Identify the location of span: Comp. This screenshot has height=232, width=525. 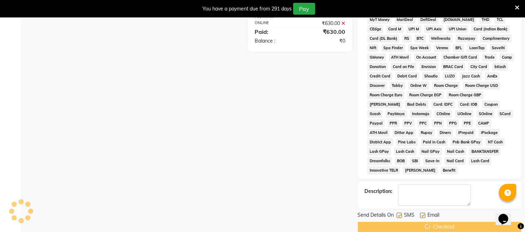
(506, 57).